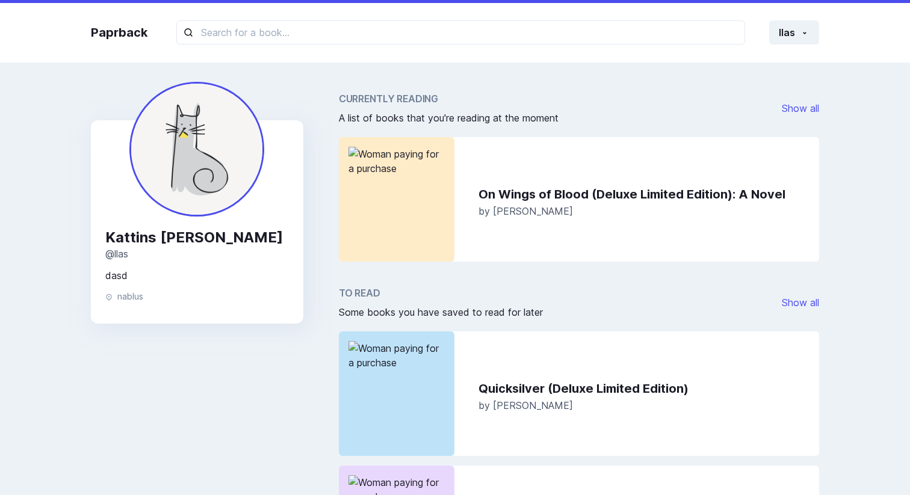 The height and width of the screenshot is (495, 910). Describe the element at coordinates (130, 297) in the screenshot. I see `span: nablus` at that location.